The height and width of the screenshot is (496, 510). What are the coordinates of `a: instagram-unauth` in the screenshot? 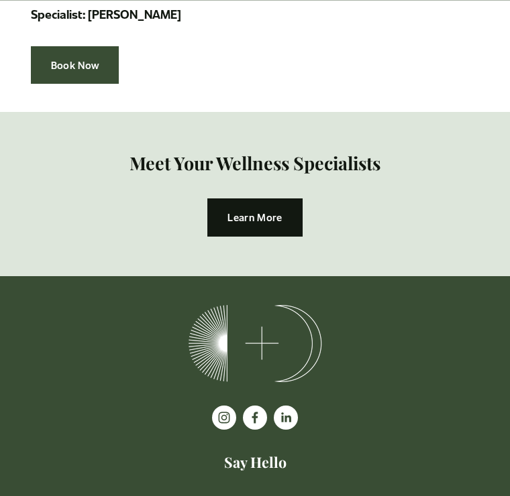 It's located at (224, 418).